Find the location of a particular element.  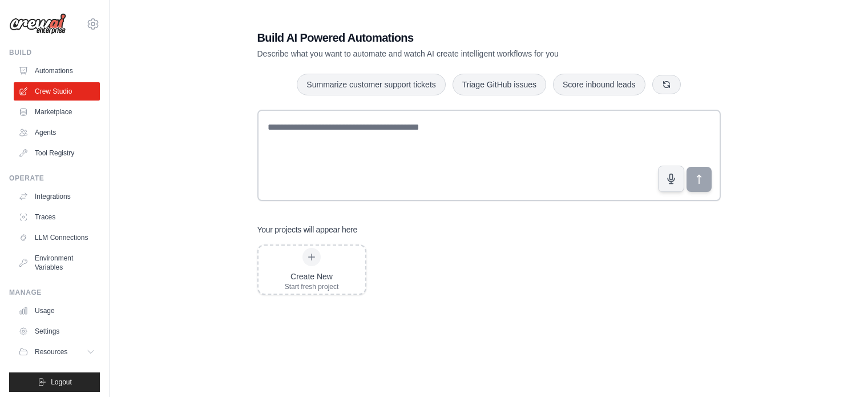

a: Settings is located at coordinates (56, 331).